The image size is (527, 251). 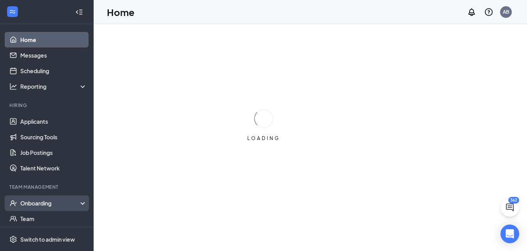 What do you see at coordinates (53, 219) in the screenshot?
I see `a: Team` at bounding box center [53, 219].